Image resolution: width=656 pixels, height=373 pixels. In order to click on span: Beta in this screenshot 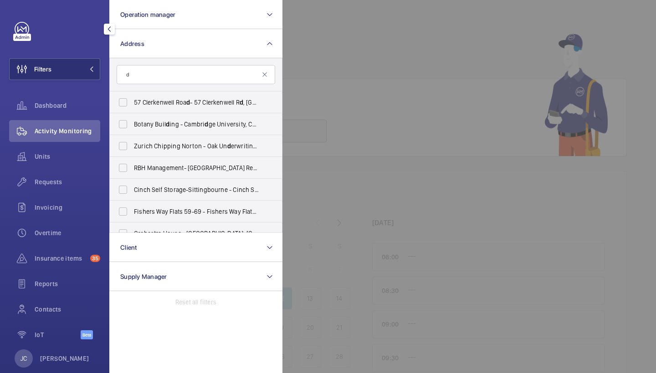, I will do `click(87, 335)`.